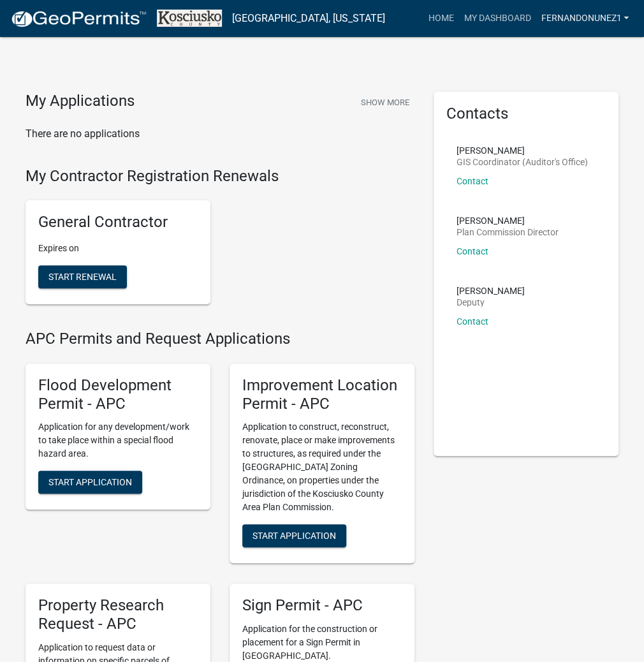 Image resolution: width=644 pixels, height=662 pixels. I want to click on h4: APC Permits and Request Applications, so click(220, 339).